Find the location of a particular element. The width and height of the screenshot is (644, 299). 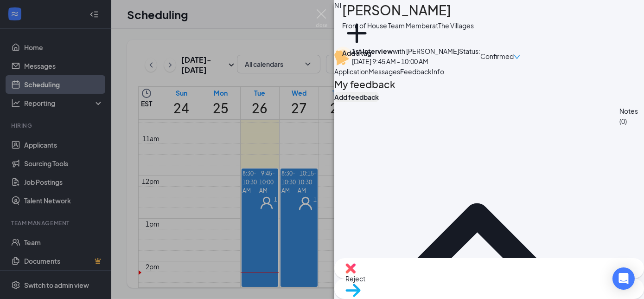

span: Messages is located at coordinates (384, 71).